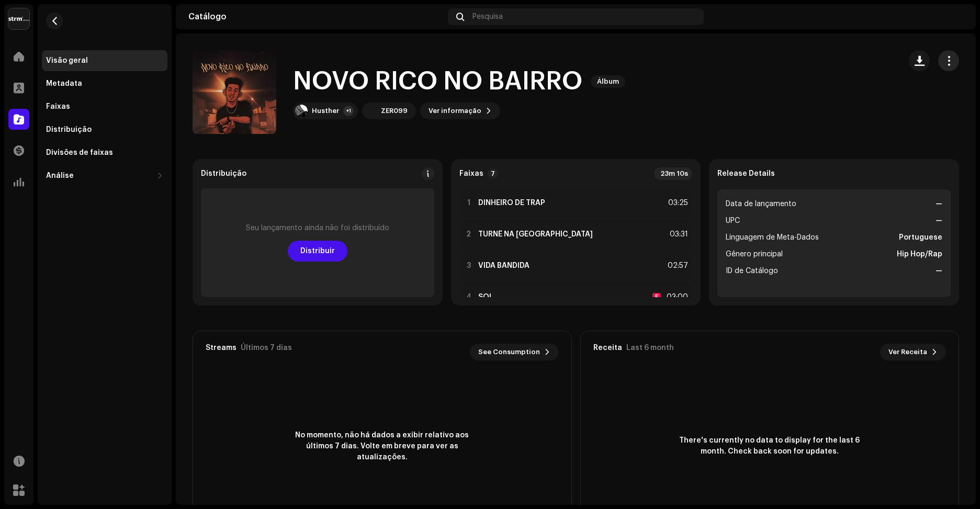 This screenshot has height=509, width=980. I want to click on span: No momento, não há dados a exibir relativo aos últimos 7 dias. Volte em breve para ver as atualiz..., so click(382, 446).